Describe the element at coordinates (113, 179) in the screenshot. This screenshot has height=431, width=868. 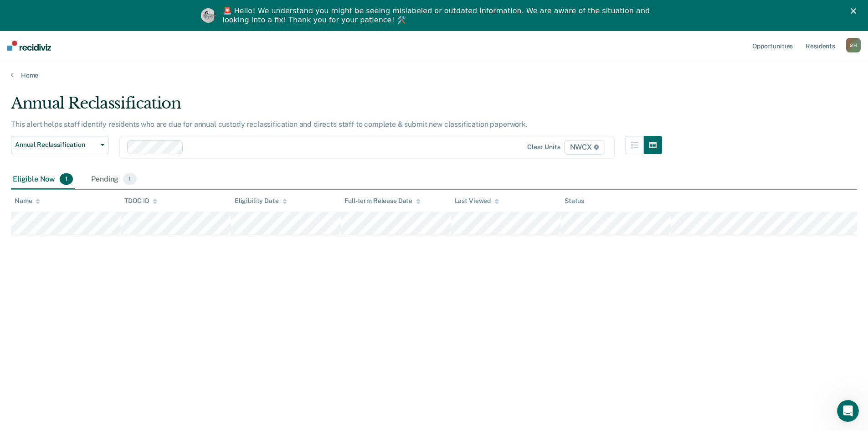
I see `div: Pending1` at that location.